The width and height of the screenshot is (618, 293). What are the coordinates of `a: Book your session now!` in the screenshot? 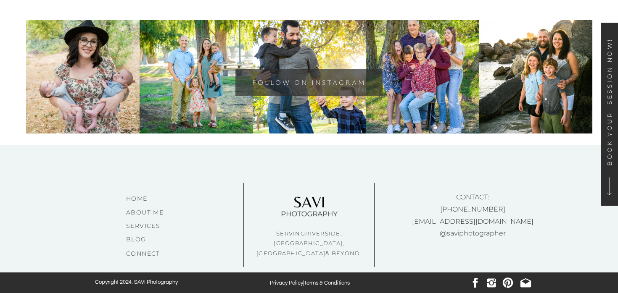 It's located at (609, 114).